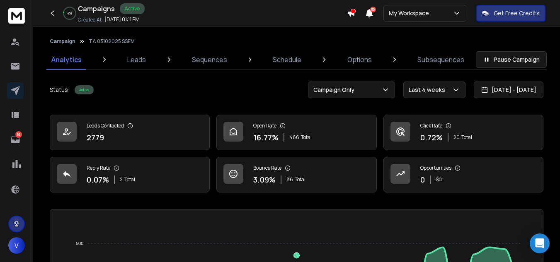 The height and width of the screenshot is (262, 560). What do you see at coordinates (130, 133) in the screenshot?
I see `a: Leads Contacted2779` at bounding box center [130, 133].